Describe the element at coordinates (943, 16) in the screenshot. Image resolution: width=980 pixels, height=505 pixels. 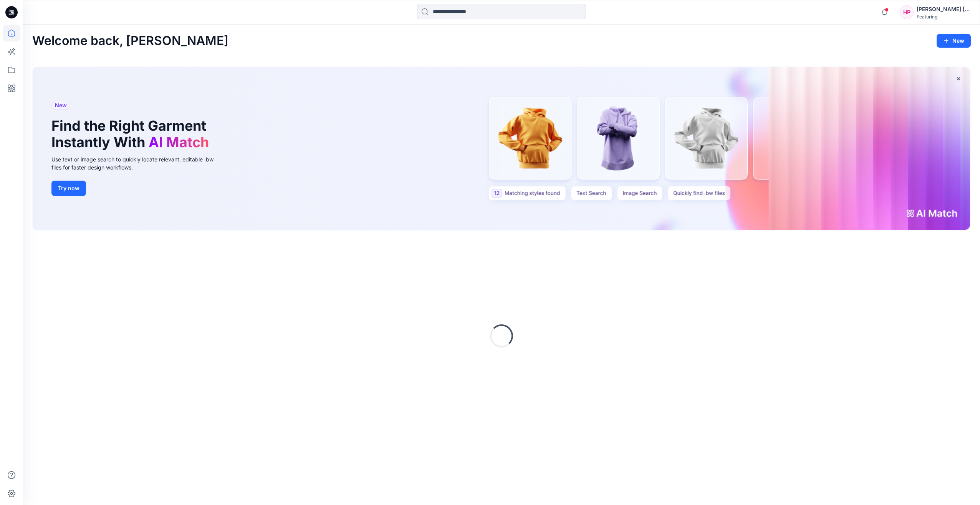
I see `div: Featuring` at that location.